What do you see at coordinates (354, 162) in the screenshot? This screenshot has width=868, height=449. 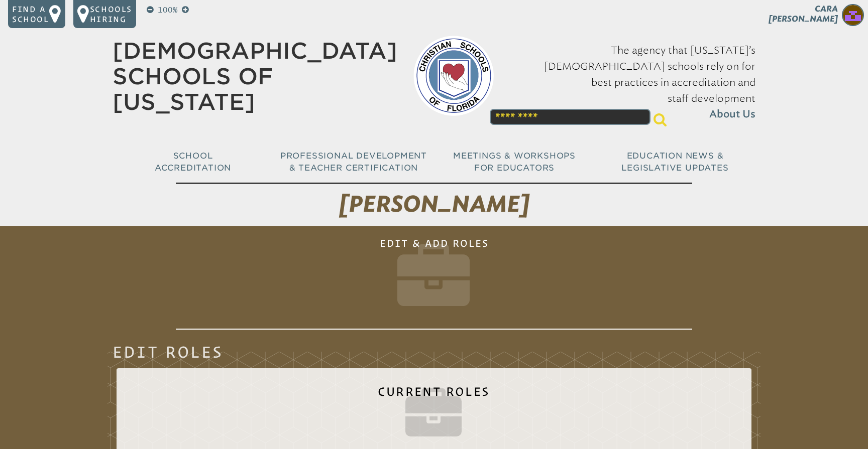 I see `span: Professional Development & Teacher Certification` at bounding box center [354, 162].